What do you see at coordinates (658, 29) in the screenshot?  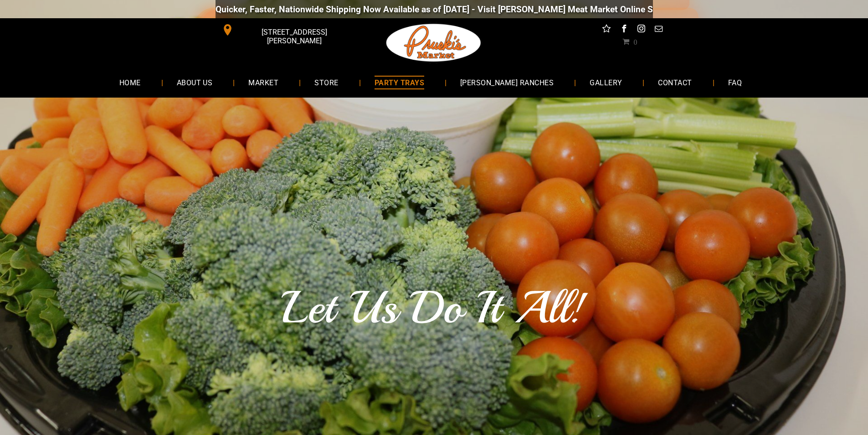 I see `a: email` at bounding box center [658, 29].